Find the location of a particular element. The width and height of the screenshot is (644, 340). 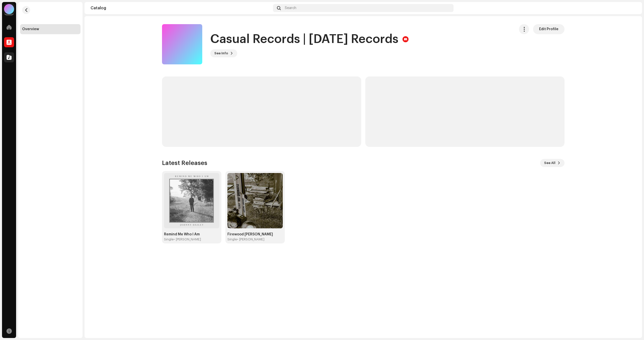

button: See All is located at coordinates (553, 163).